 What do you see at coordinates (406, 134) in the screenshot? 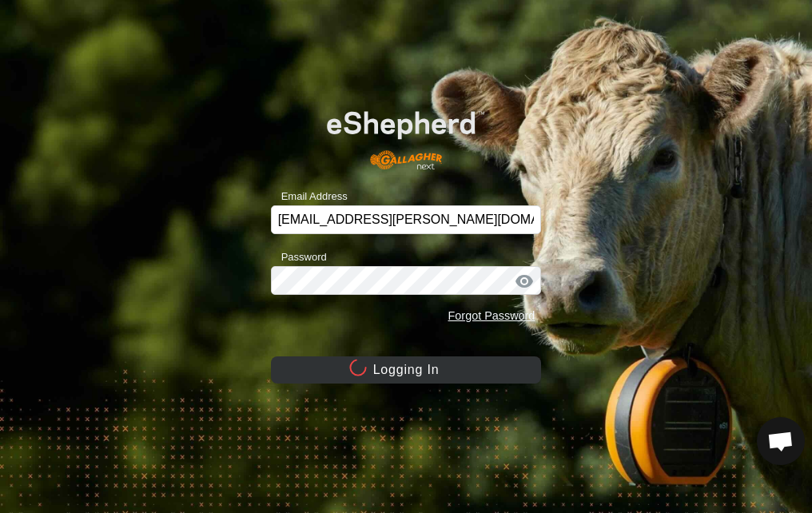
I see `img: E-shepherd Logo` at bounding box center [406, 134].